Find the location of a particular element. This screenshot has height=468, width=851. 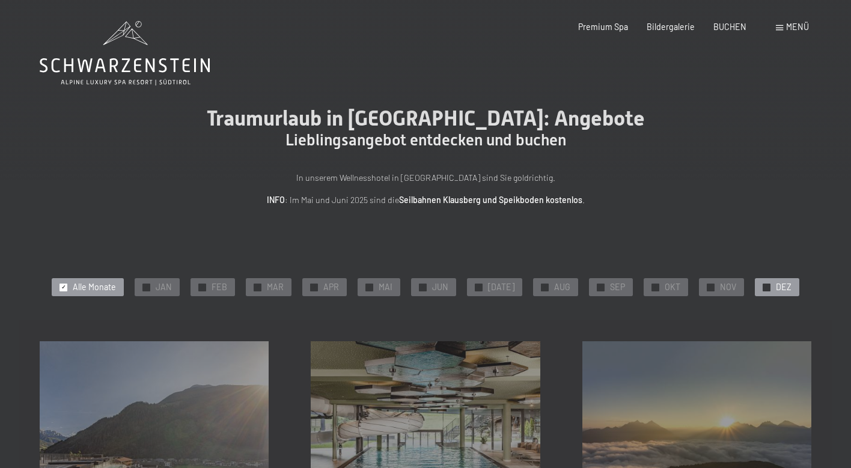

span: MAI is located at coordinates (385, 287).